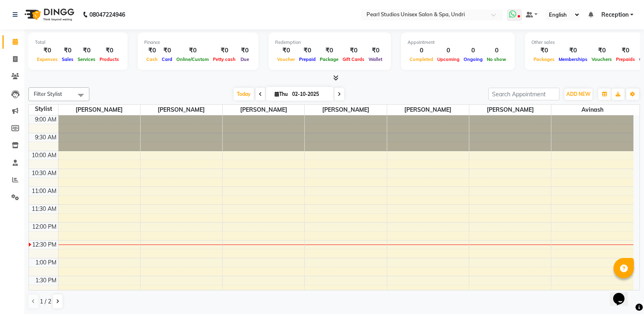  I want to click on span: Products, so click(109, 59).